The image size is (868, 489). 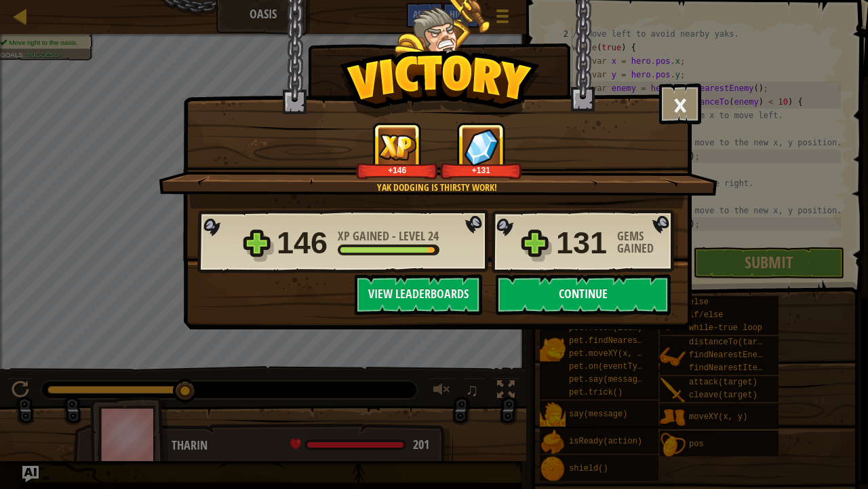 I want to click on button: Continue, so click(x=583, y=295).